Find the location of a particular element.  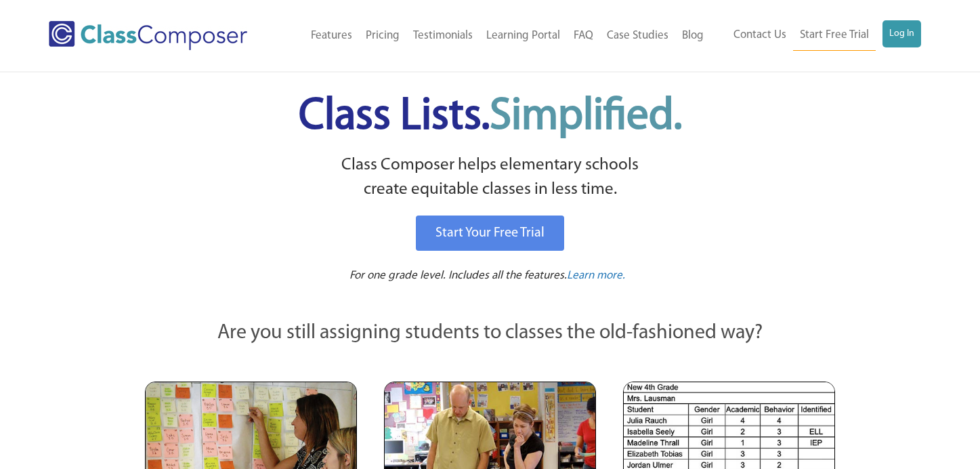

a: Start Your Free Trial is located at coordinates (490, 233).